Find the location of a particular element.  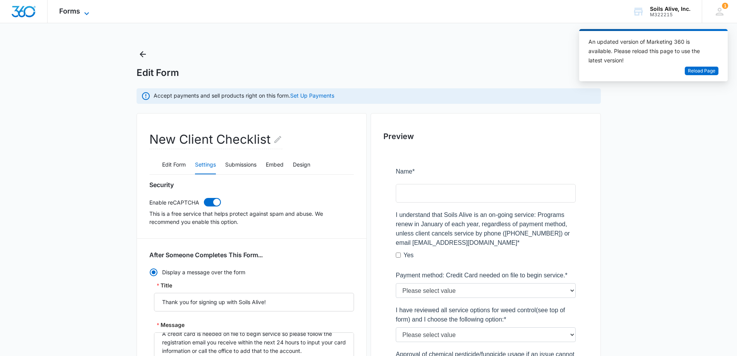

button: Back is located at coordinates (143, 54).